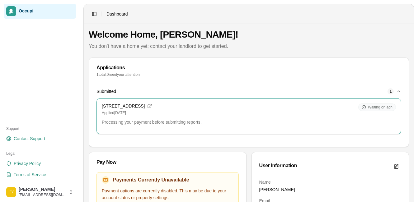 The image size is (418, 202). I want to click on button: Submitted1, so click(248, 91).